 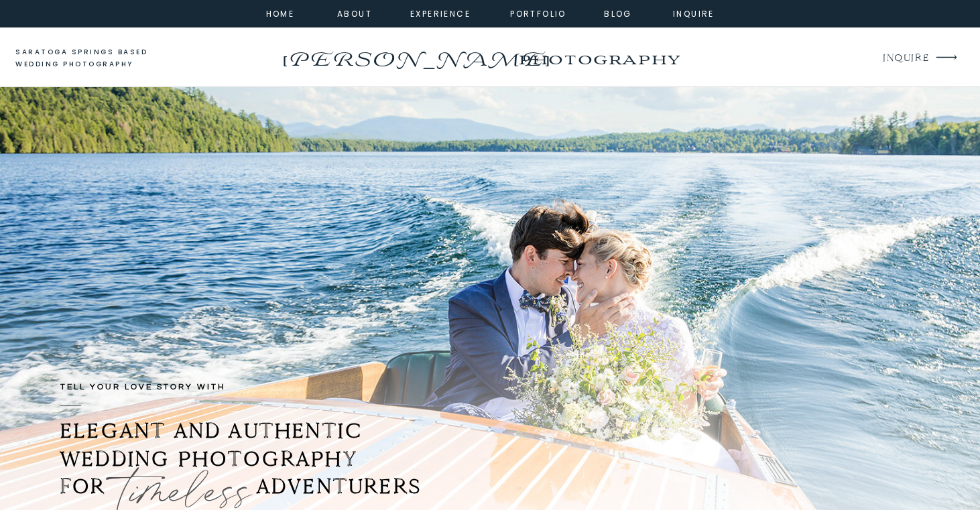 I want to click on a: saratoga springs based wedding photography, so click(x=94, y=58).